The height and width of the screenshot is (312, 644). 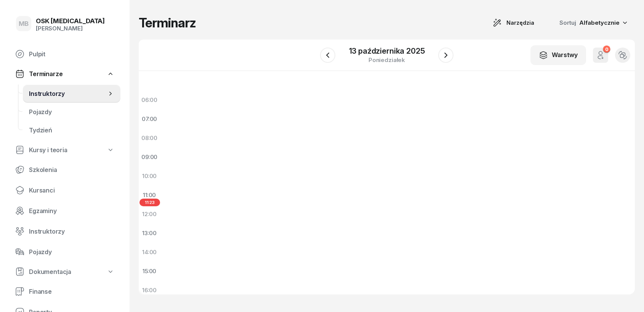 I want to click on span: Terminarze, so click(x=46, y=74).